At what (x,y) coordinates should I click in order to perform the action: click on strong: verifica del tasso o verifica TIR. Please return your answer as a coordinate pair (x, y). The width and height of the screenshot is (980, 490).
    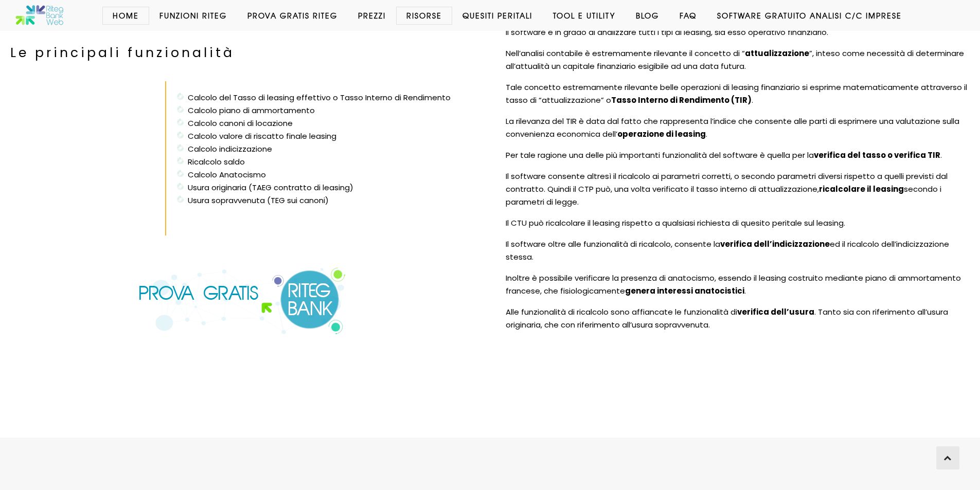
    Looking at the image, I should click on (877, 155).